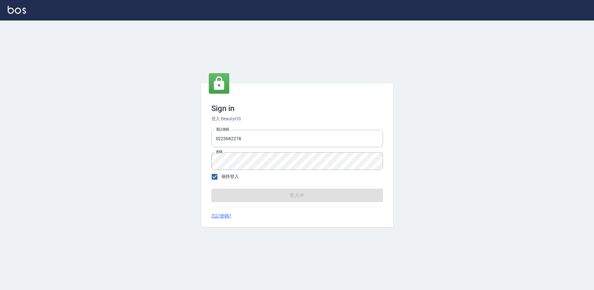 The width and height of the screenshot is (594, 290). What do you see at coordinates (17, 10) in the screenshot?
I see `img: Logo` at bounding box center [17, 10].